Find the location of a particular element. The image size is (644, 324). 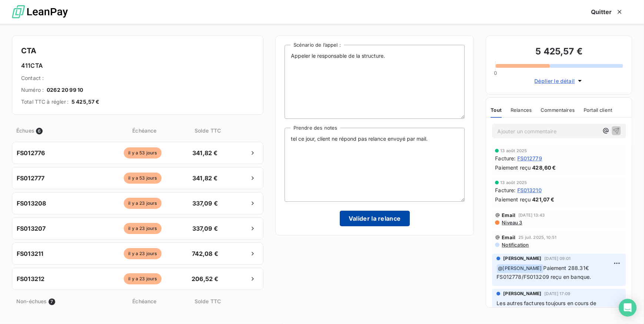

button: Déplier le détail is located at coordinates (559, 81).